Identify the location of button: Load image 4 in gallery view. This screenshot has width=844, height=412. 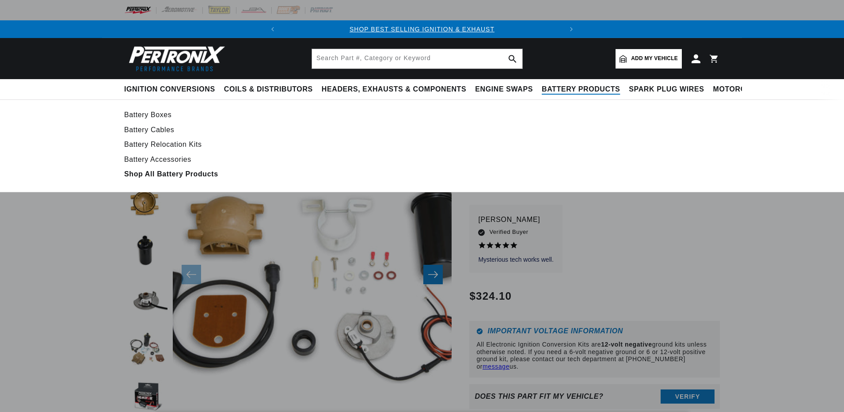
(146, 301).